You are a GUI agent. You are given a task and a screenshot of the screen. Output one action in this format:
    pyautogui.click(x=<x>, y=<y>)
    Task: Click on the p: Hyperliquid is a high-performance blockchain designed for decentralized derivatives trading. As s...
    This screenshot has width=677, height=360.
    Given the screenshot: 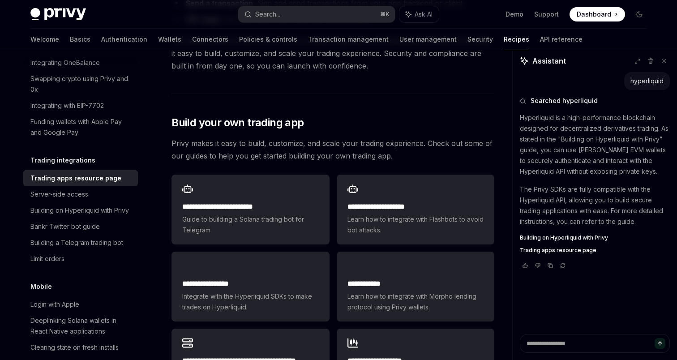 What is the action you would take?
    pyautogui.click(x=595, y=145)
    